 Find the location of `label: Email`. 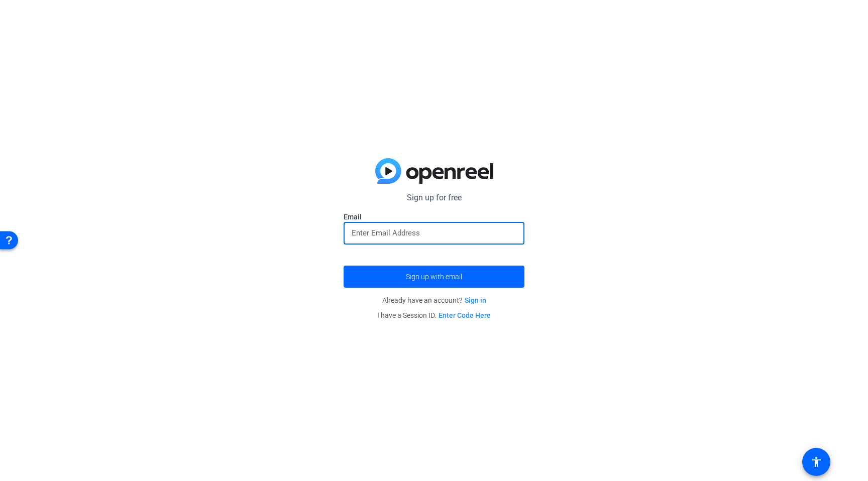

label: Email is located at coordinates (434, 217).